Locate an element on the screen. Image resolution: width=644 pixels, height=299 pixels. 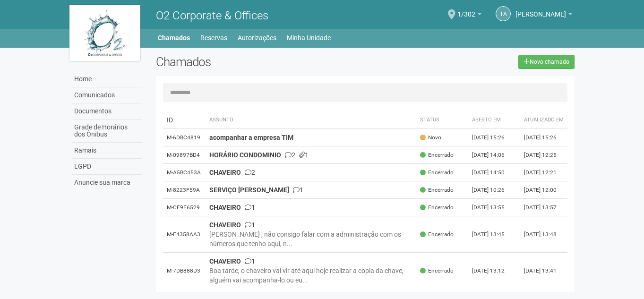
a: Autorizações is located at coordinates (257, 38).